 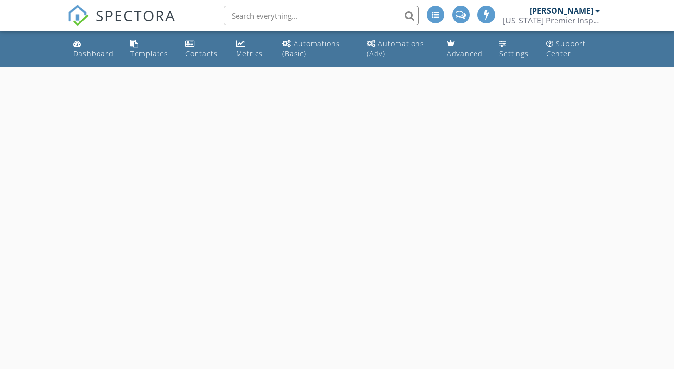 What do you see at coordinates (395, 48) in the screenshot?
I see `div: Automations (Adv)` at bounding box center [395, 48].